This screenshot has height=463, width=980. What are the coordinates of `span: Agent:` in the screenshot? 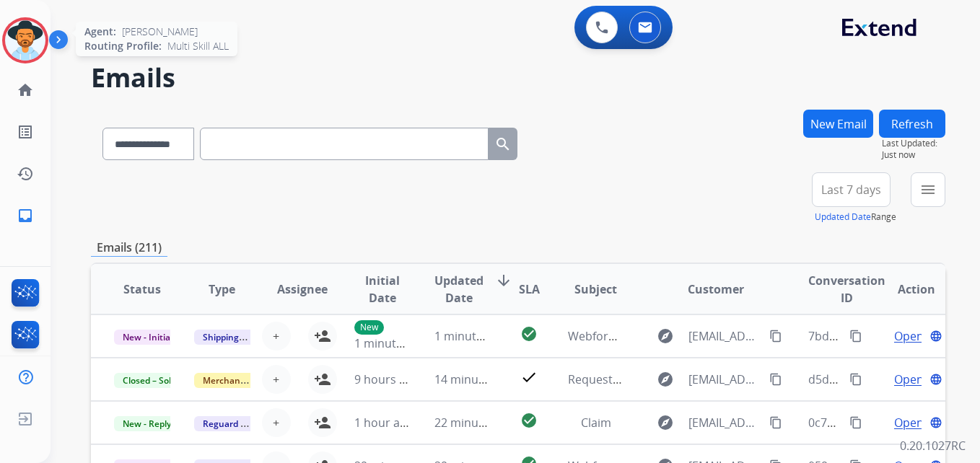 It's located at (100, 32).